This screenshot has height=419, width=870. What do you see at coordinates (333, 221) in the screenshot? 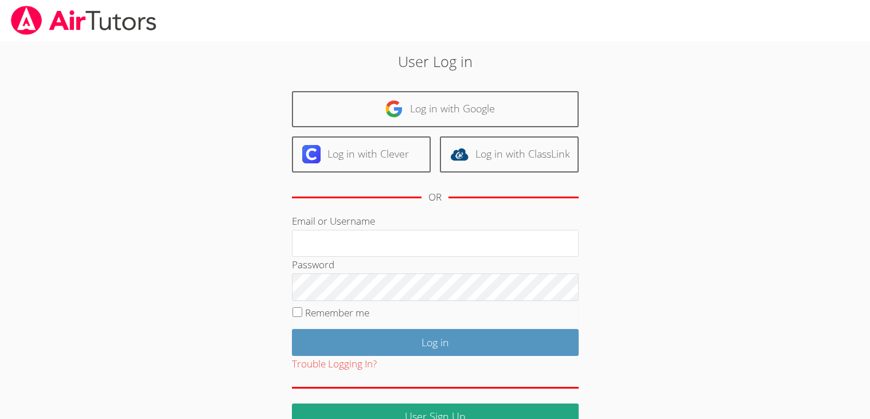
I see `label: Email or Username` at bounding box center [333, 221].